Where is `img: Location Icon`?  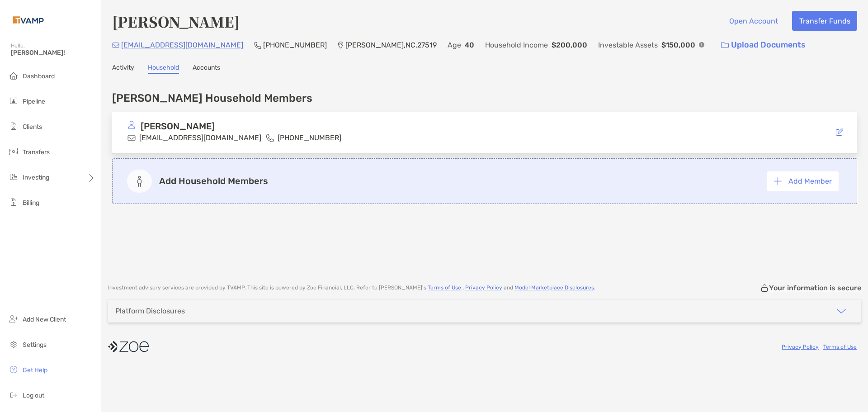 img: Location Icon is located at coordinates (341, 45).